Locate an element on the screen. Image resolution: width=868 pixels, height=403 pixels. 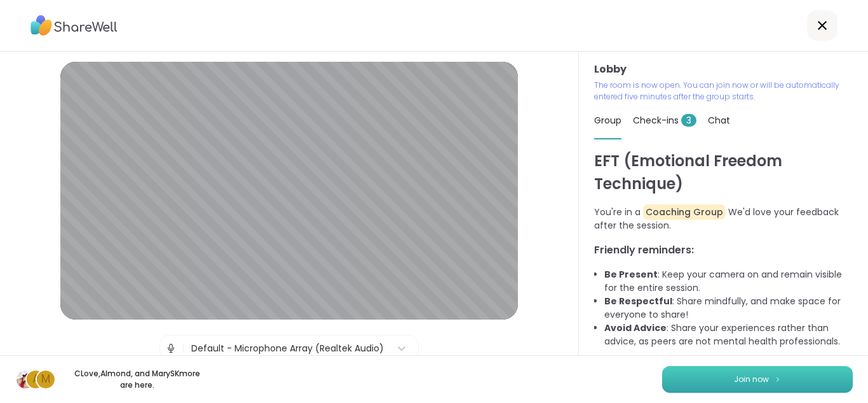
img: ShareWell Logo is located at coordinates (73, 26).